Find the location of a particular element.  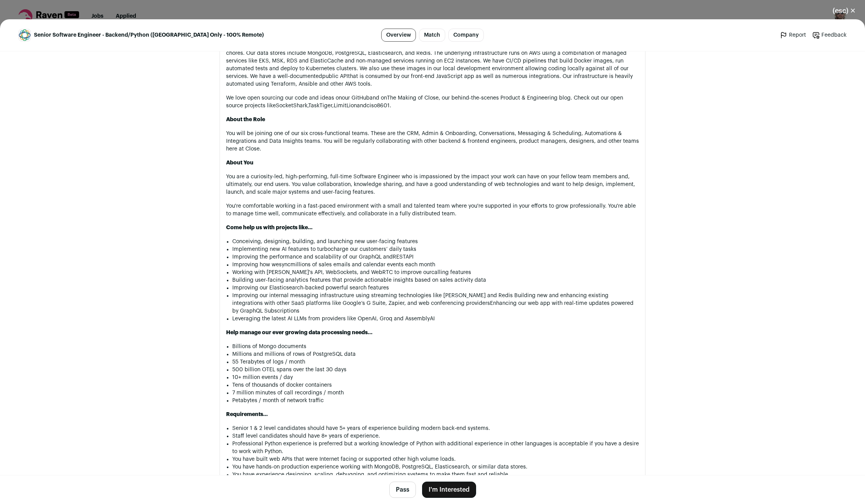

li: Petabytes / month of network traffic is located at coordinates (436, 400).